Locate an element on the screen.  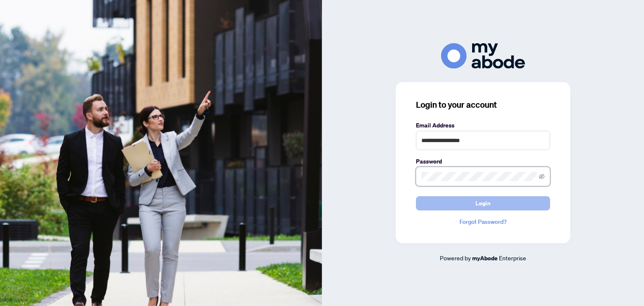
a: Forgot Password? is located at coordinates (483, 222).